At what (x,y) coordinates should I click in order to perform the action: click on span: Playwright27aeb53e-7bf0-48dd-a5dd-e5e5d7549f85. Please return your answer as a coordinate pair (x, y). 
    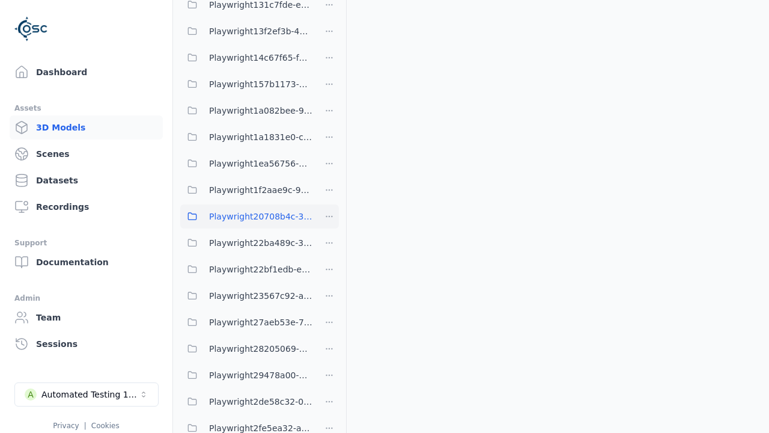
    Looking at the image, I should click on (261, 322).